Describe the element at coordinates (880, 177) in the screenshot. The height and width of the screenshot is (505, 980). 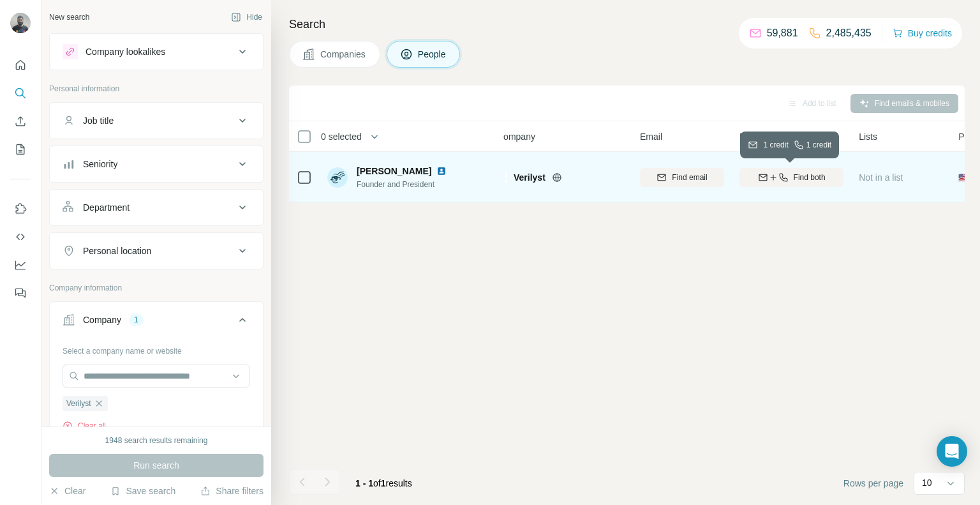
I see `span: Not in a list` at that location.